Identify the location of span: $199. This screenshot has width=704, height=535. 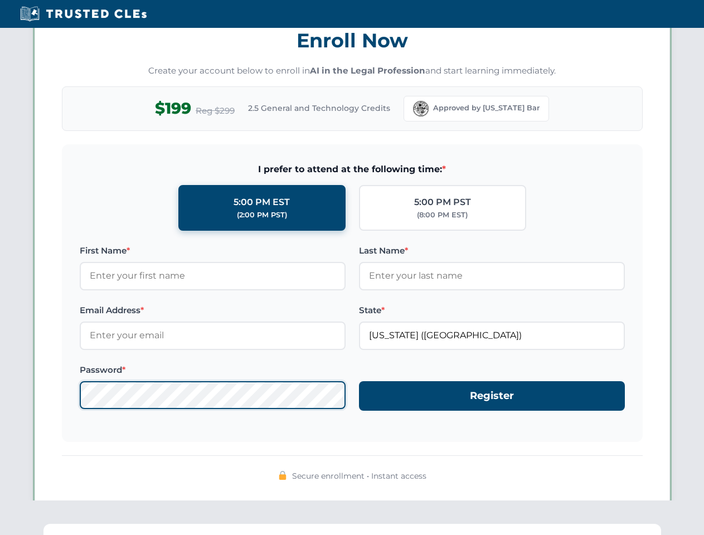
(173, 108).